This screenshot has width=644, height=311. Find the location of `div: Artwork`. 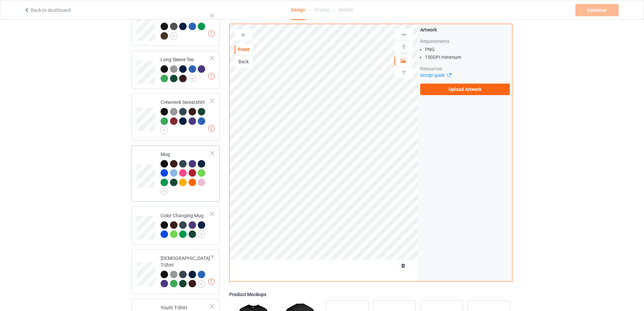

div: Artwork is located at coordinates (465, 30).